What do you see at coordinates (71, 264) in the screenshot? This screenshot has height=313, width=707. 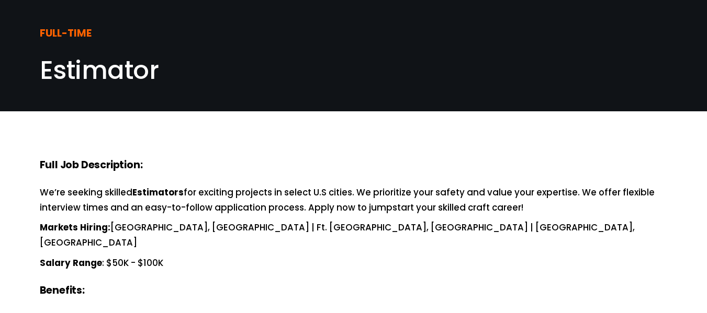 I see `strong: Salary Range` at bounding box center [71, 264].